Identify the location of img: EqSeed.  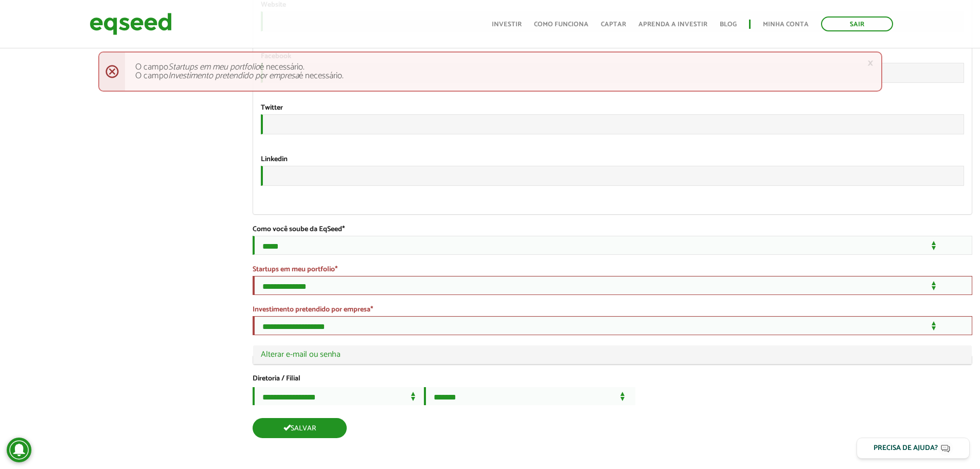
(131, 24).